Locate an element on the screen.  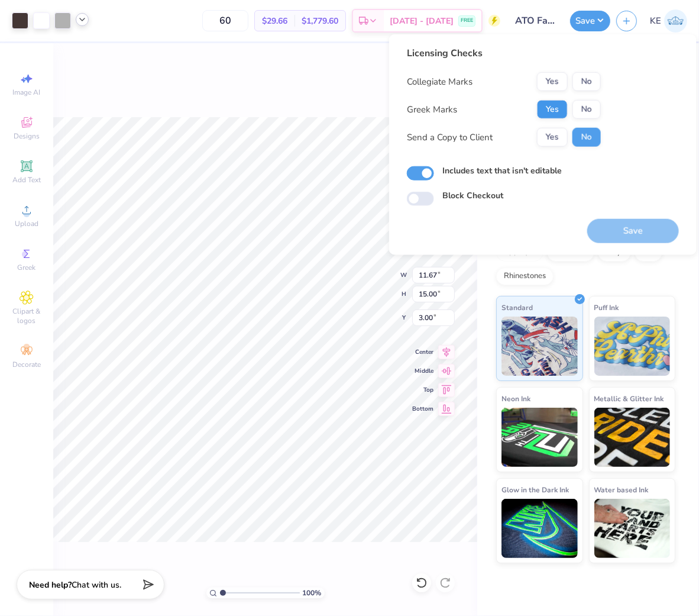
span: Center is located at coordinates (423, 352).